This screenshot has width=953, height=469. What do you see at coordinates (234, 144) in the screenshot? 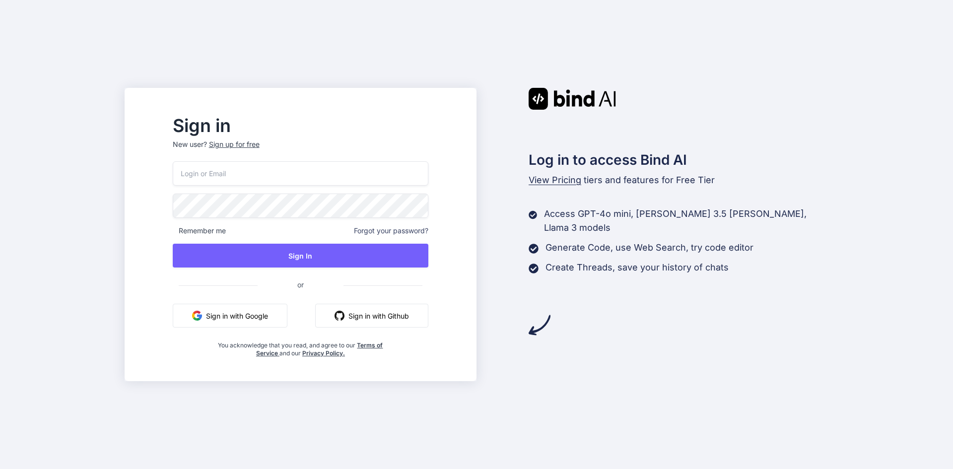
I see `div: Sign up for free` at bounding box center [234, 144].